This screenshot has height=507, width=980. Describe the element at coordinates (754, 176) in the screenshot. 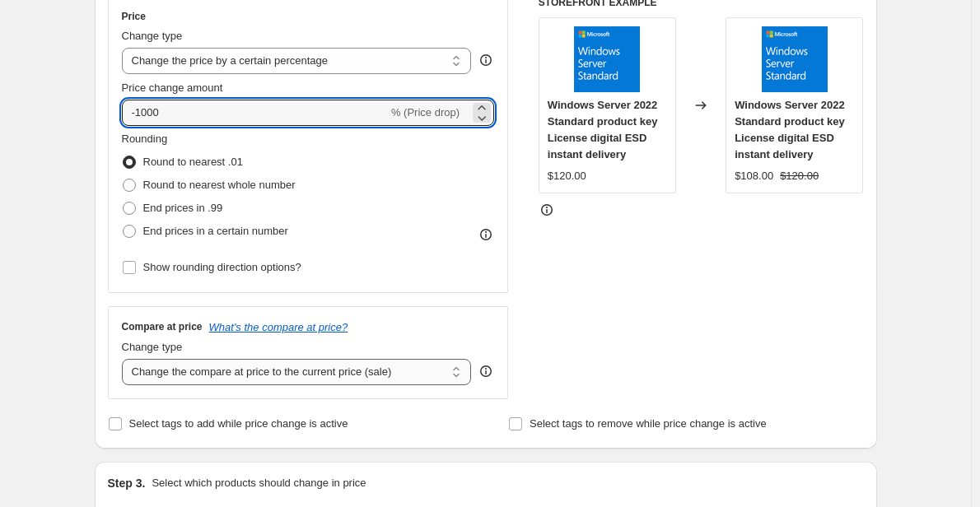

I see `div: $108.00` at that location.